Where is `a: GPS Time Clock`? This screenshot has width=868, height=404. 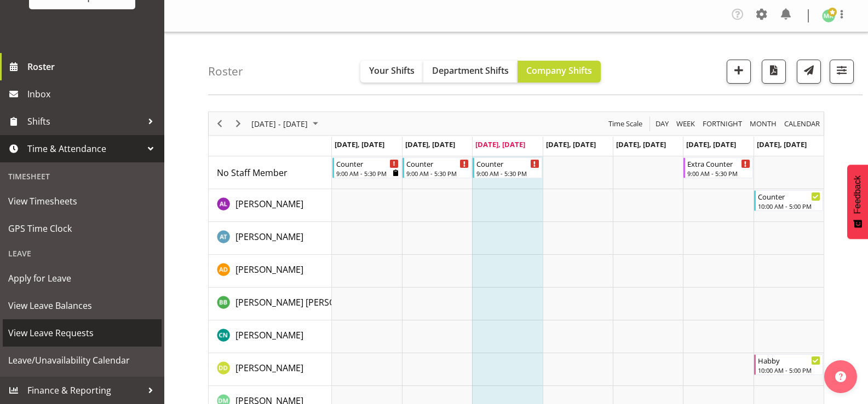
a: GPS Time Clock is located at coordinates (82, 229).